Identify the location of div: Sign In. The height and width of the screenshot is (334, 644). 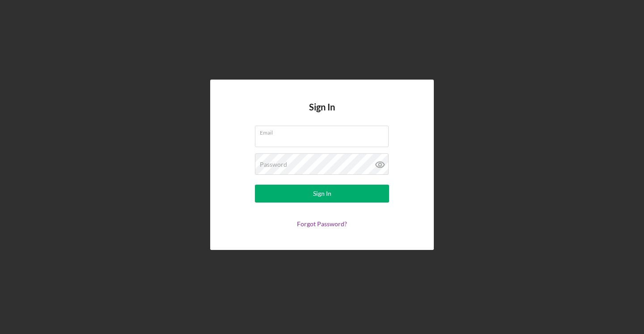
(322, 194).